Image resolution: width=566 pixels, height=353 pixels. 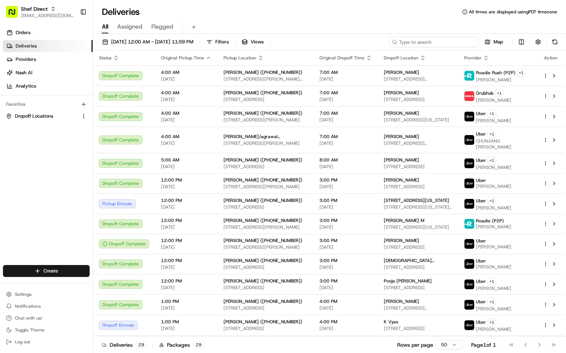 What do you see at coordinates (95, 150) in the screenshot?
I see `span: API Documentation` at bounding box center [95, 150].